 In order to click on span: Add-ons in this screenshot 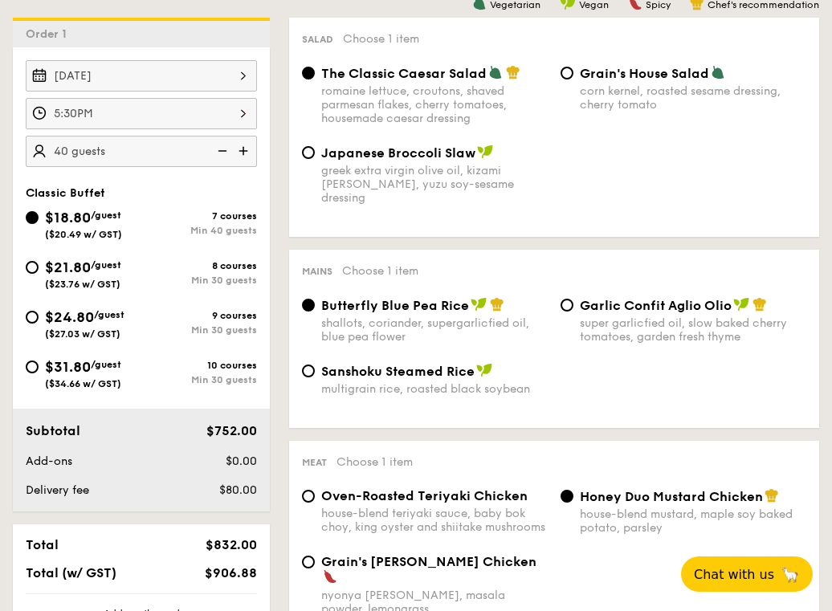, I will do `click(49, 461)`.